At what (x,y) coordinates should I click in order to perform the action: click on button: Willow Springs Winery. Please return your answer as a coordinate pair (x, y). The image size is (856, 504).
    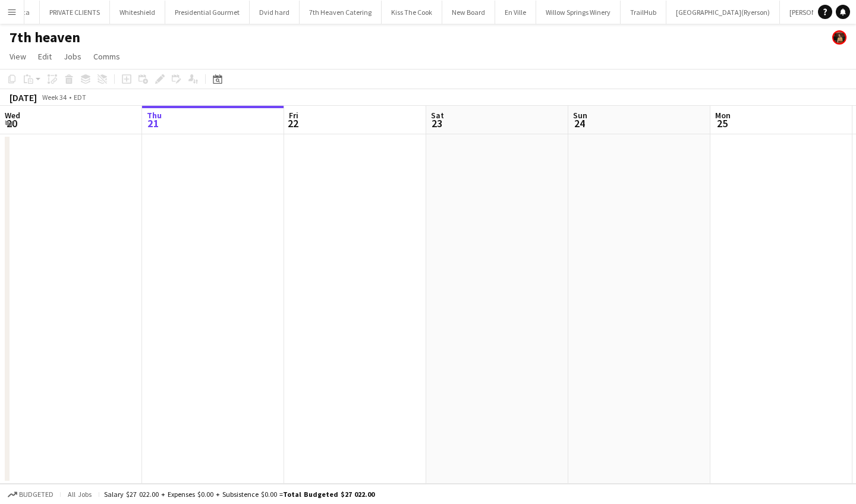
    Looking at the image, I should click on (579, 12).